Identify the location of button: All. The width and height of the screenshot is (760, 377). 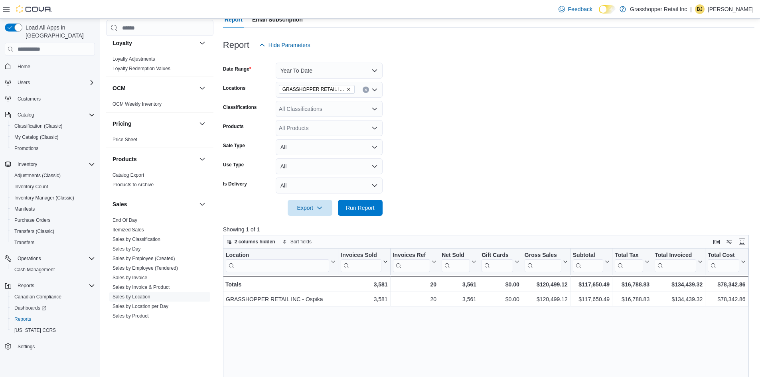
(329, 166).